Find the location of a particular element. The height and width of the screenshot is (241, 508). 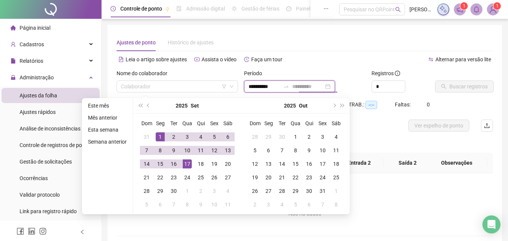

td: 2025-09-27 is located at coordinates (228, 177).